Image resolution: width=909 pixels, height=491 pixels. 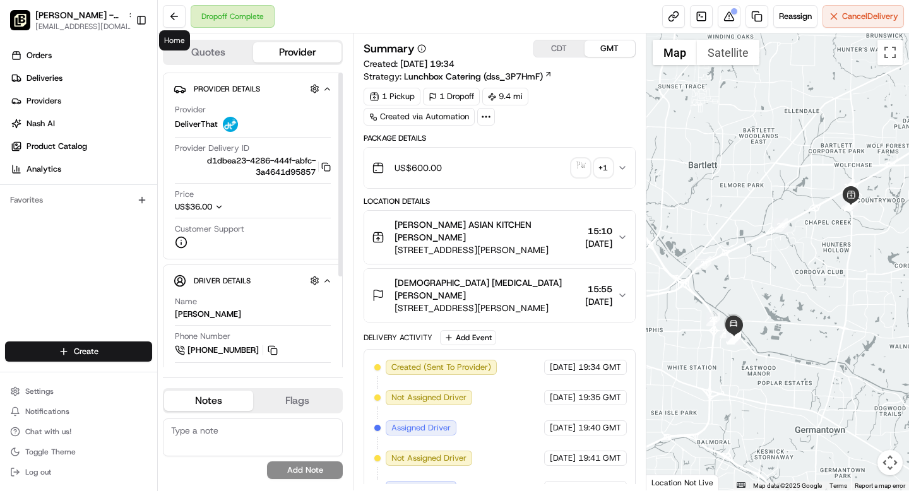 I want to click on span: Settings, so click(x=39, y=391).